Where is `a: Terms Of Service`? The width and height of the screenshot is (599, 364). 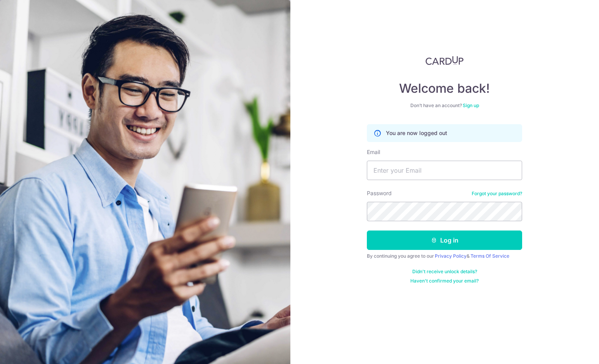
a: Terms Of Service is located at coordinates (490, 256).